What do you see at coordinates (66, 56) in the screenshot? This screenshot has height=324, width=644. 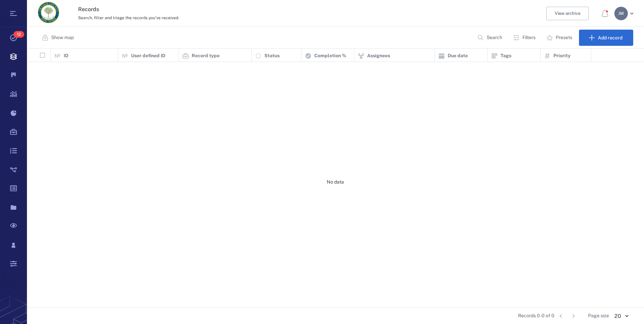 I see `p: ID` at bounding box center [66, 56].